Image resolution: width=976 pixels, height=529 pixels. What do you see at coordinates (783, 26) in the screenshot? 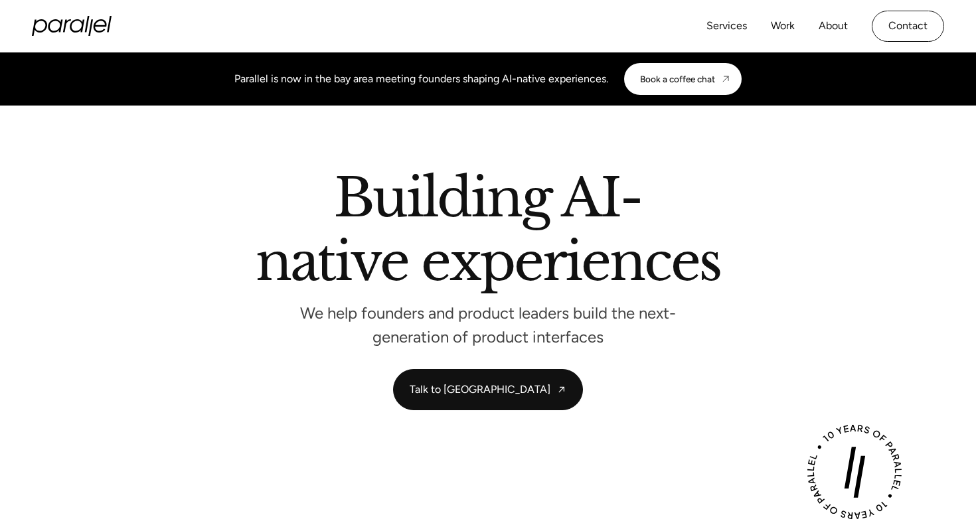
I see `a: Work` at bounding box center [783, 26].